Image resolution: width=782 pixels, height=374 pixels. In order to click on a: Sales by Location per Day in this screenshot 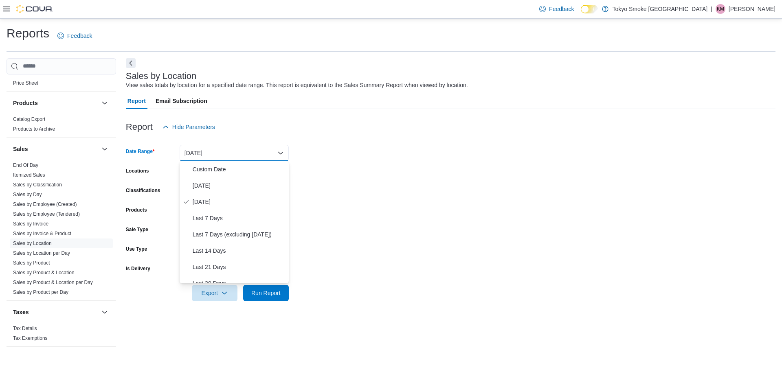, I will do `click(42, 253)`.